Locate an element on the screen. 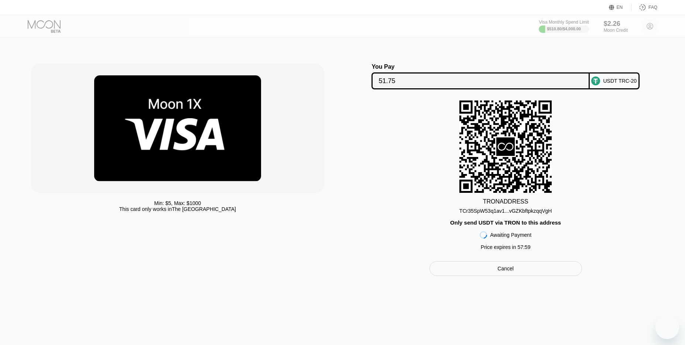  div: Visa Monthly Spend Limit is located at coordinates (564, 22).